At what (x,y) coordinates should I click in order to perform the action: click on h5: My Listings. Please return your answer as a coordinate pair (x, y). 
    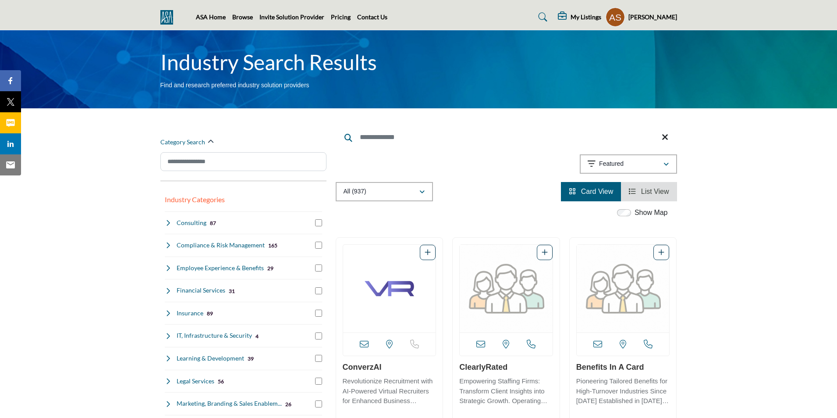
    Looking at the image, I should click on (586, 17).